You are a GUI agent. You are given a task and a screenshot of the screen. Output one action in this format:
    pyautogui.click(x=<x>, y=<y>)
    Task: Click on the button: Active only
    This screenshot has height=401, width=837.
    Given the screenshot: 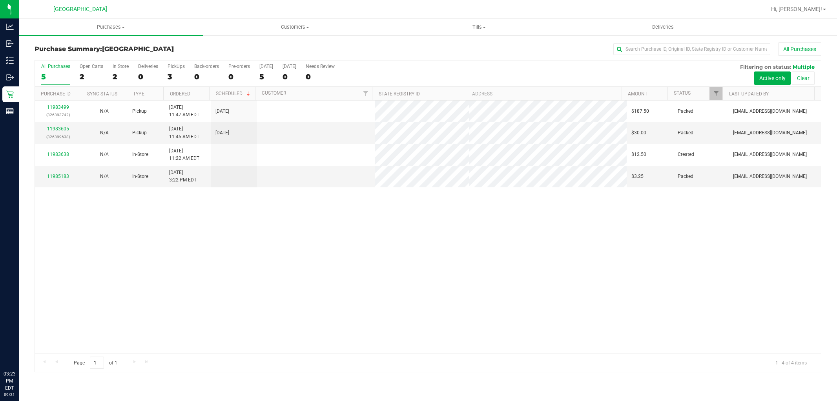 What is the action you would take?
    pyautogui.click(x=772, y=78)
    